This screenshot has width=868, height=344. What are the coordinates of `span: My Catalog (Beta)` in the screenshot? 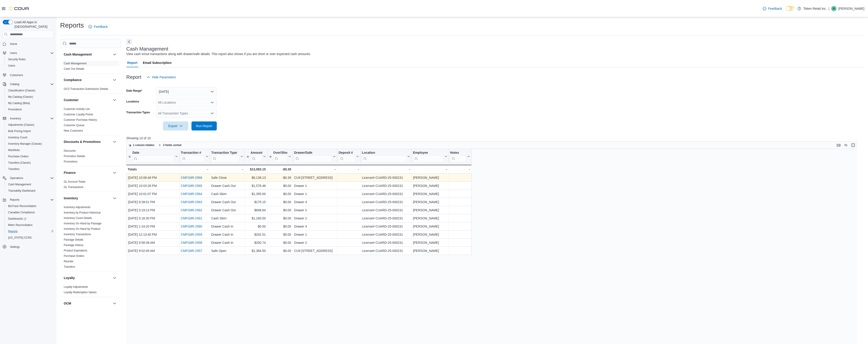 It's located at (30, 103).